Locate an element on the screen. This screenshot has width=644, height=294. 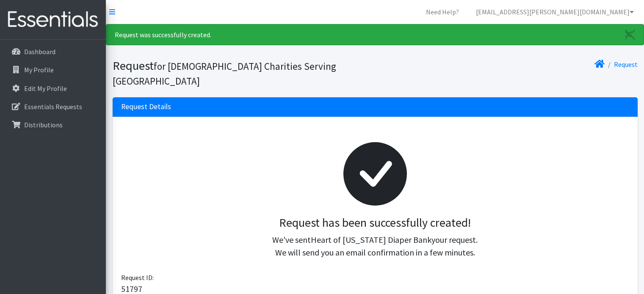
p: My Profile is located at coordinates (39, 70).